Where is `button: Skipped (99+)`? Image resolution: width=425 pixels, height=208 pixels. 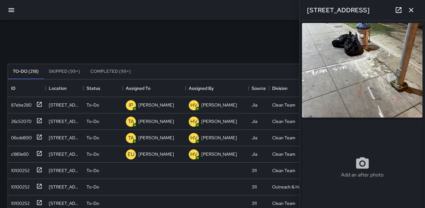 button: Skipped (99+) is located at coordinates (65, 71).